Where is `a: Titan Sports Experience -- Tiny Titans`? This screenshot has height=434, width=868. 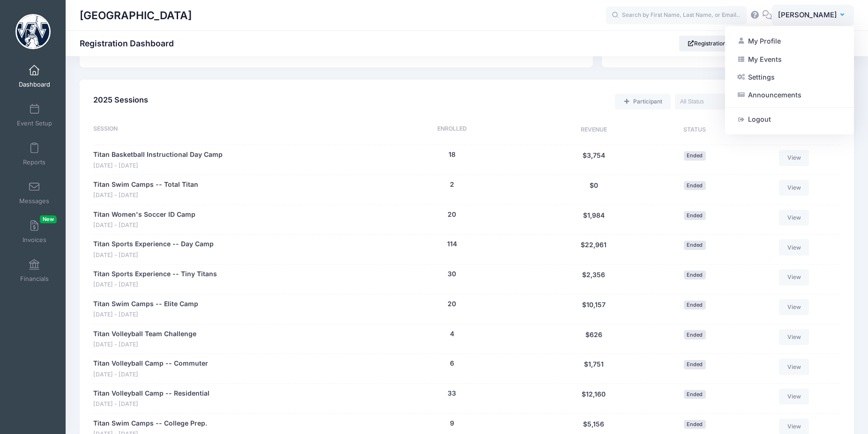
a: Titan Sports Experience -- Tiny Titans is located at coordinates (155, 274).